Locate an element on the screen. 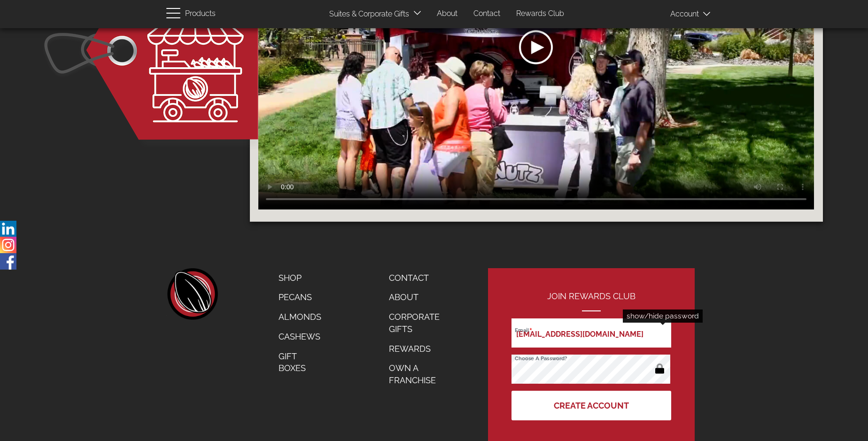  a: Pecans is located at coordinates (300, 297).